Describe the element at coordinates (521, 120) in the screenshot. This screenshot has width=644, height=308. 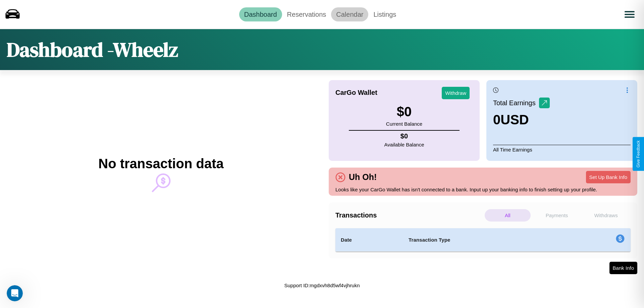
I see `h3: 0 USD` at that location.